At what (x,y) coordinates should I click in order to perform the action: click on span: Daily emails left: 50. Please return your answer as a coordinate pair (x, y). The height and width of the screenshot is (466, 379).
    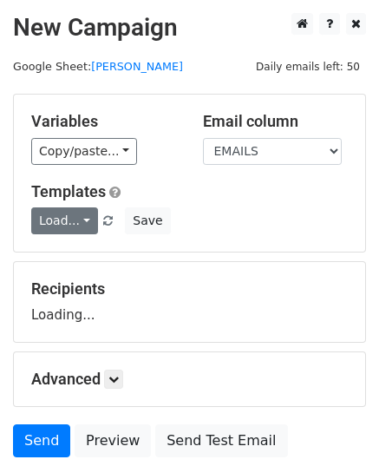
    Looking at the image, I should click on (308, 67).